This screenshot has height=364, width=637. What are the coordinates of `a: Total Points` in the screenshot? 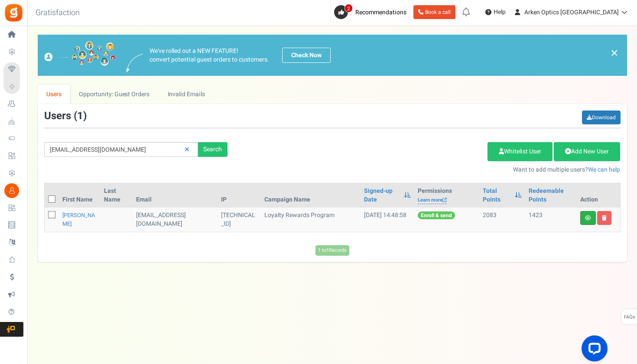 It's located at (496, 195).